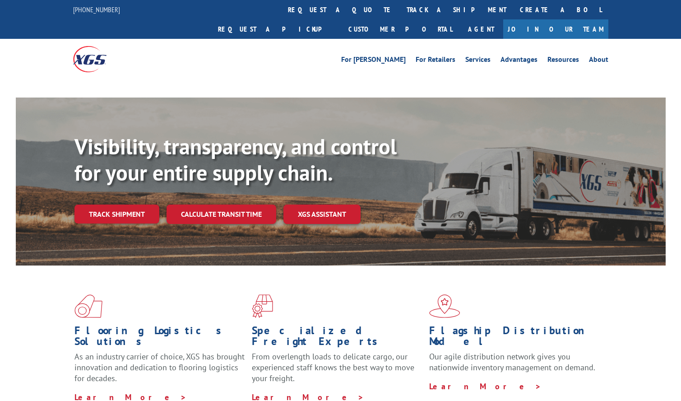 The image size is (681, 401). What do you see at coordinates (485, 386) in the screenshot?
I see `a: Learn More >` at bounding box center [485, 386].